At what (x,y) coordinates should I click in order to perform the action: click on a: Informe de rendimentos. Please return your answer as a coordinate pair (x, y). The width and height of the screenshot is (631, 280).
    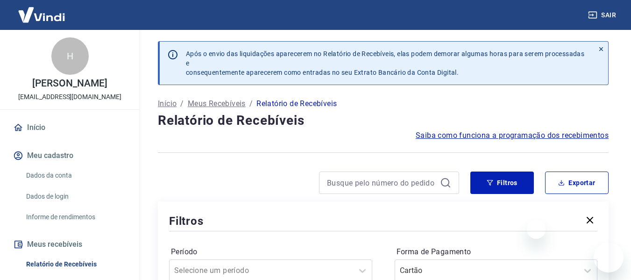
    Looking at the image, I should click on (75, 217).